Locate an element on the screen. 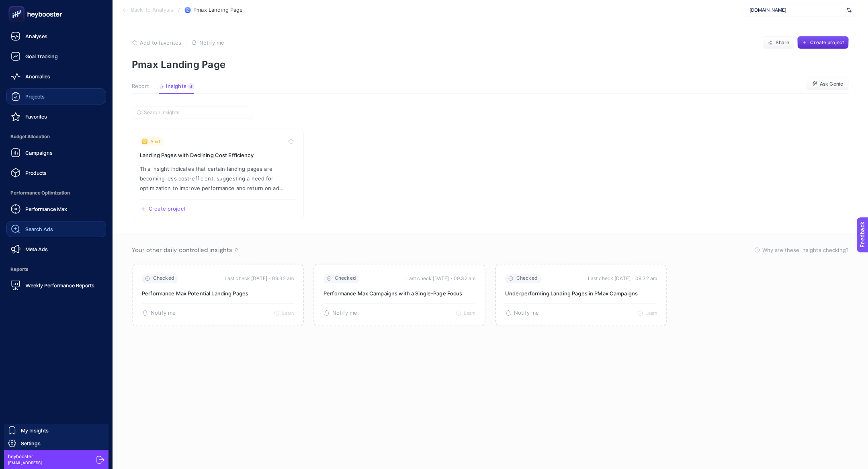 This screenshot has width=868, height=469. span: Ask Genie is located at coordinates (831, 84).